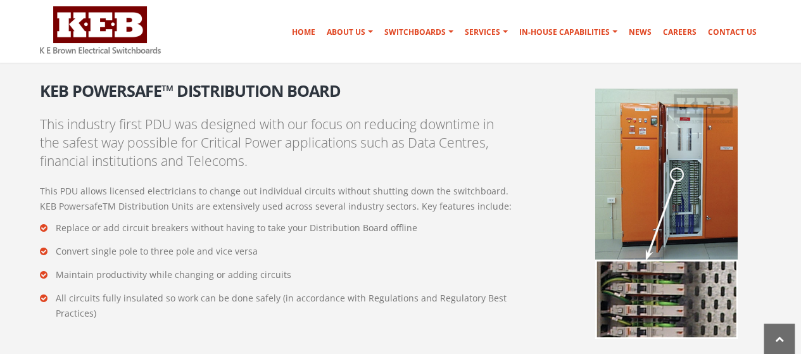  Describe the element at coordinates (350, 32) in the screenshot. I see `a: About Us` at that location.